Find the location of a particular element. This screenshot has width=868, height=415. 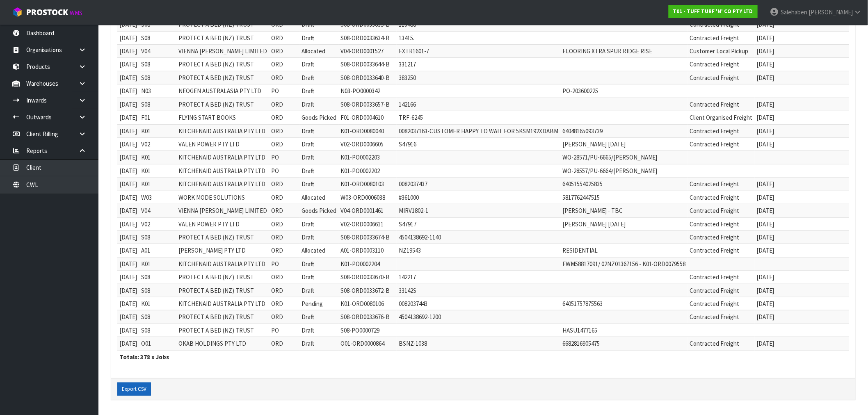

td: K01-ORD0080103 is located at coordinates (368, 184).